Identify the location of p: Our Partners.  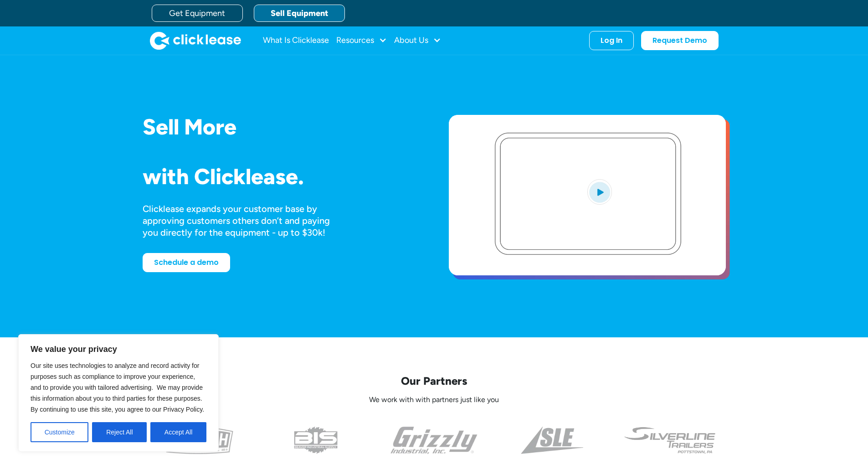
(434, 381).